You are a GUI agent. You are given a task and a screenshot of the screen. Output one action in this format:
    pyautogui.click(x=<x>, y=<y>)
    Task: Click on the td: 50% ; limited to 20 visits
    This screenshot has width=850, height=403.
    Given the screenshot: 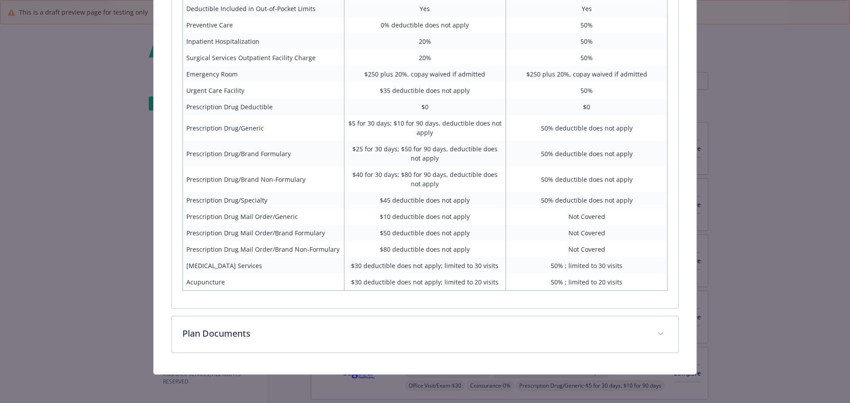 What is the action you would take?
    pyautogui.click(x=586, y=282)
    